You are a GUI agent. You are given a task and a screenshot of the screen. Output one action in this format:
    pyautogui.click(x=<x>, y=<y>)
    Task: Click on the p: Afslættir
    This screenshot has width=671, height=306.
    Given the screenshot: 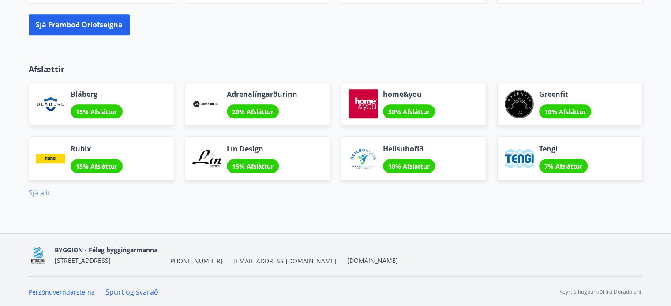 What is the action you would take?
    pyautogui.click(x=336, y=69)
    